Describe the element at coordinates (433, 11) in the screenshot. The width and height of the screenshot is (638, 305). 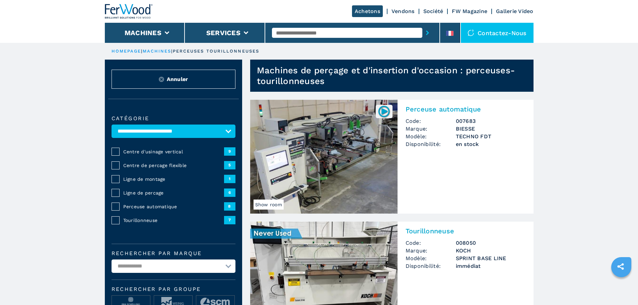
I see `a: Société` at that location.